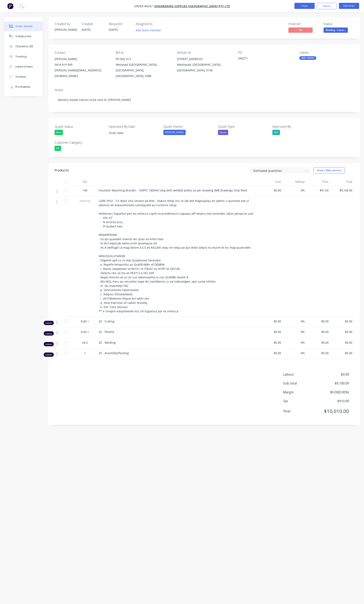 The height and width of the screenshot is (604, 364). Describe the element at coordinates (107, 321) in the screenshot. I see `span: ZZ - Cutting` at that location.